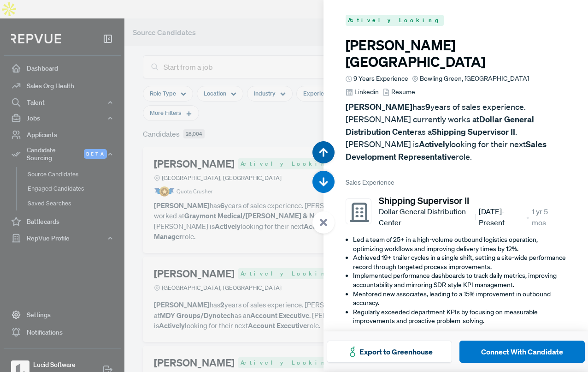 This screenshot has width=588, height=372. I want to click on span: 1 yr 5 mos, so click(545, 217).